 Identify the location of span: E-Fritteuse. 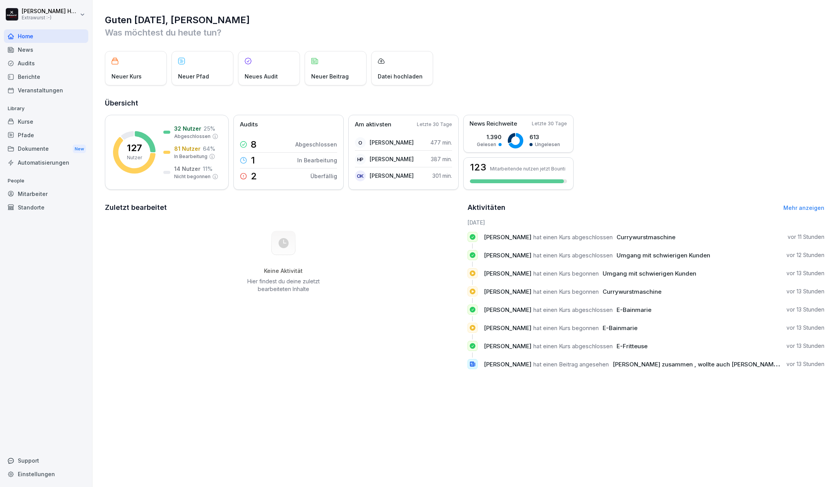
(632, 346).